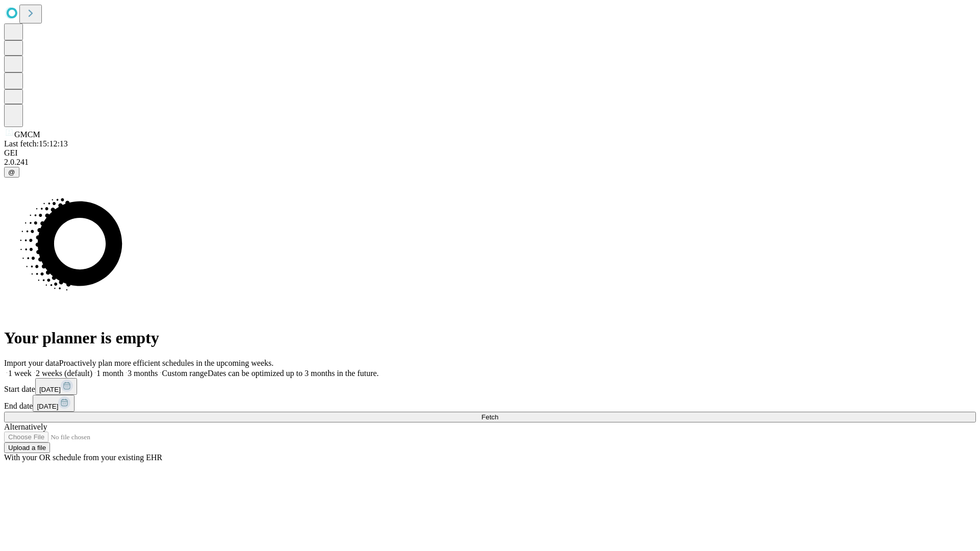 Image resolution: width=980 pixels, height=551 pixels. I want to click on span: GMCM, so click(27, 134).